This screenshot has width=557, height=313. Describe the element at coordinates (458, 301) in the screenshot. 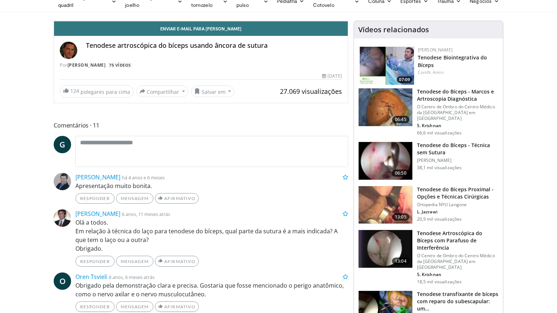

I see `font: Tenodese transfixante de bíceps com reparo do subescapular: um…` at that location.